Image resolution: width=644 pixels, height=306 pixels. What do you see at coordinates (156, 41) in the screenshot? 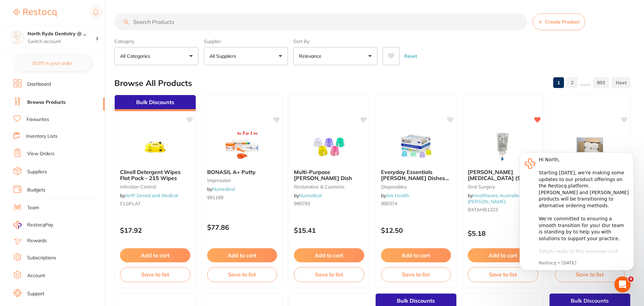
I see `label: Category` at bounding box center [156, 41].